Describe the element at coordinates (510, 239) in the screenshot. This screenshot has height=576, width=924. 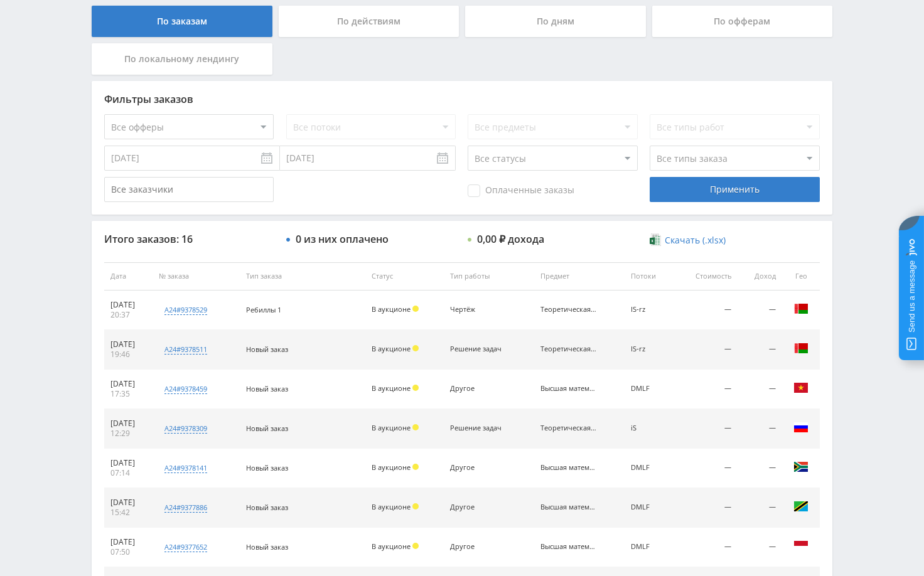
I see `div: 0,00 ₽ дохода` at that location.